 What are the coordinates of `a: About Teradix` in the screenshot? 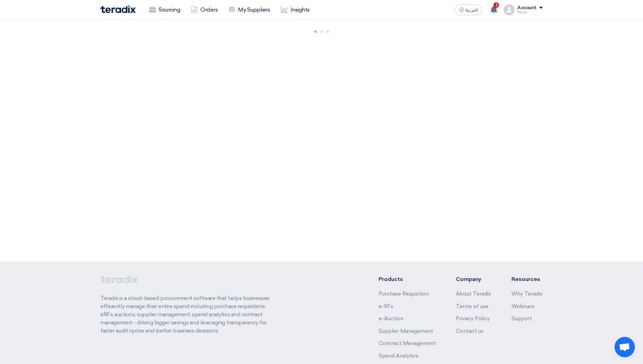 It's located at (473, 294).